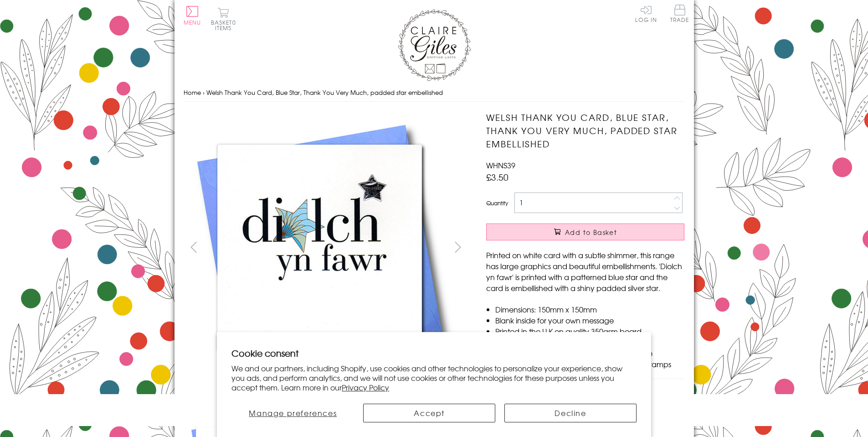 This screenshot has height=437, width=868. What do you see at coordinates (497, 203) in the screenshot?
I see `label: Quantity` at bounding box center [497, 203].